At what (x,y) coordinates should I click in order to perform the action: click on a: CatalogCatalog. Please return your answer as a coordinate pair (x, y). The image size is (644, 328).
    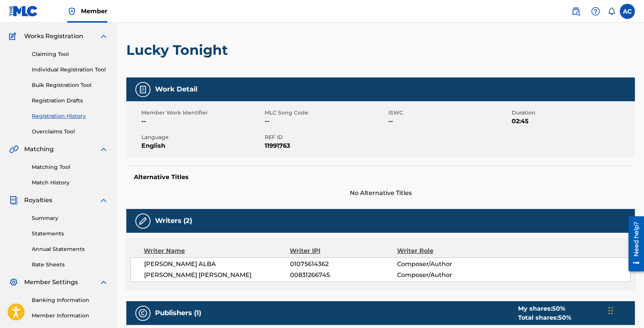
    Looking at the image, I should click on (28, 18).